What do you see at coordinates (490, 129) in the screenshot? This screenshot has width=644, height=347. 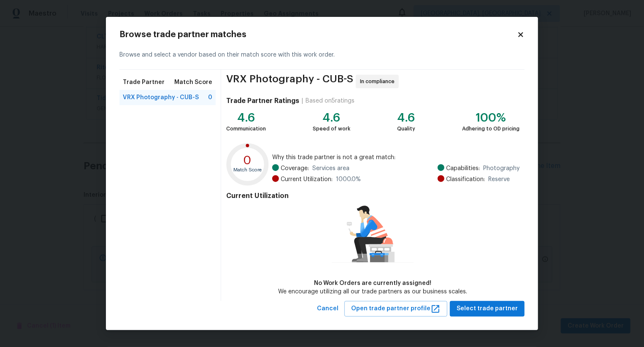 I see `div: Adhering to OD pricing` at bounding box center [490, 129].